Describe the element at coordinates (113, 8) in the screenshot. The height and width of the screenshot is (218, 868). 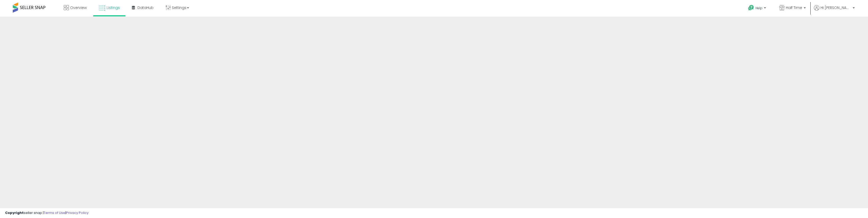
I see `span: Listings` at that location.